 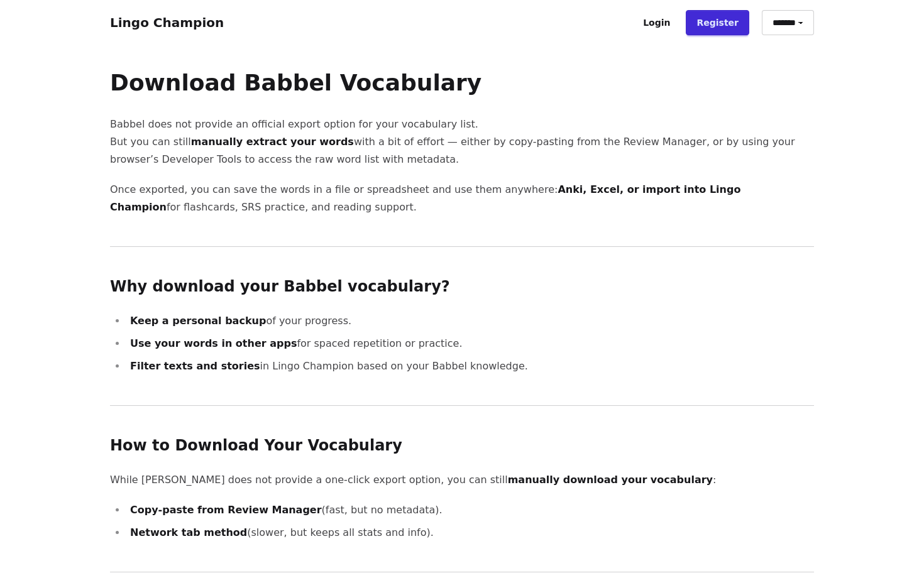 I want to click on strong: Network tab method, so click(x=188, y=533).